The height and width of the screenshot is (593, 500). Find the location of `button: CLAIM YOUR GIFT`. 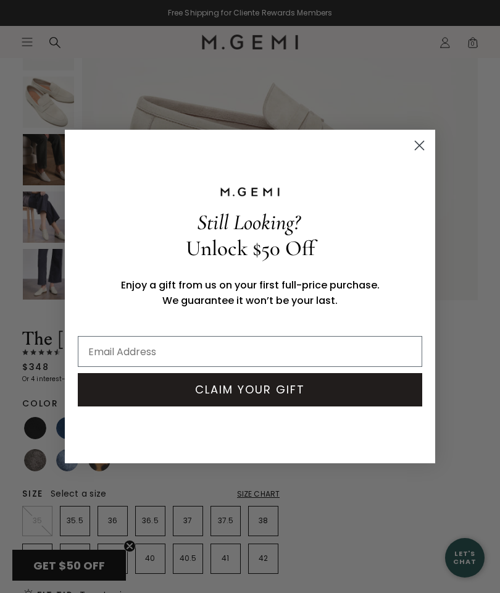

button: CLAIM YOUR GIFT is located at coordinates (250, 390).